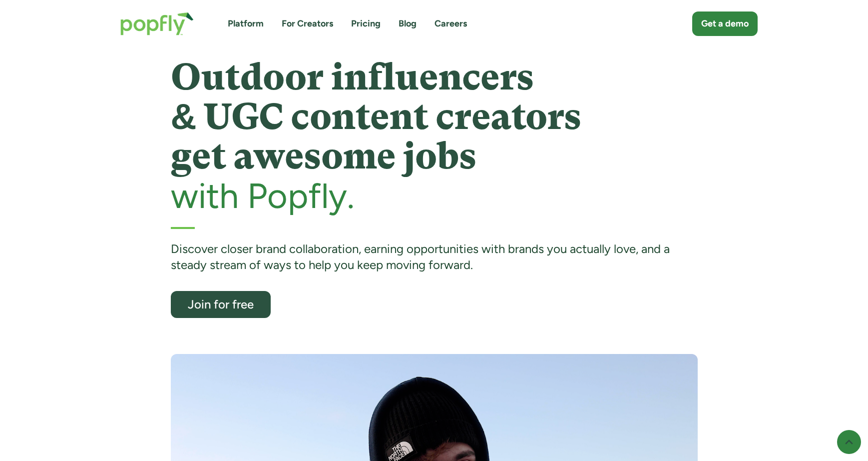  Describe the element at coordinates (366, 23) in the screenshot. I see `a: Pricing` at that location.